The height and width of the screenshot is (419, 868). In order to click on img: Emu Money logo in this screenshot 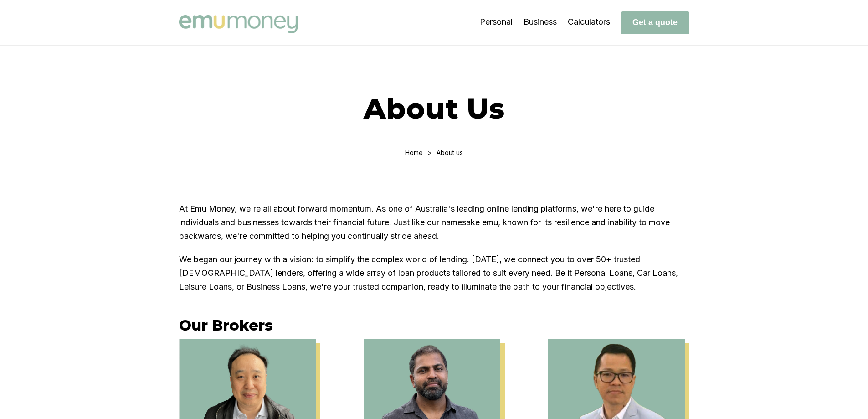, I will do `click(238, 24)`.